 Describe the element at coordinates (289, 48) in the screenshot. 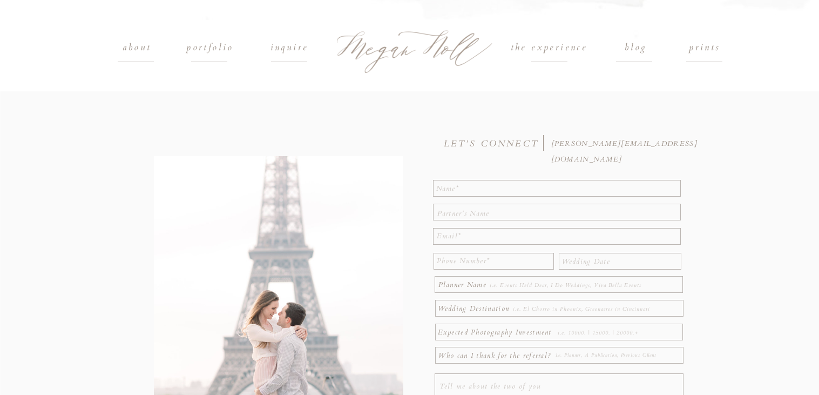

I see `h1: Inquire` at that location.